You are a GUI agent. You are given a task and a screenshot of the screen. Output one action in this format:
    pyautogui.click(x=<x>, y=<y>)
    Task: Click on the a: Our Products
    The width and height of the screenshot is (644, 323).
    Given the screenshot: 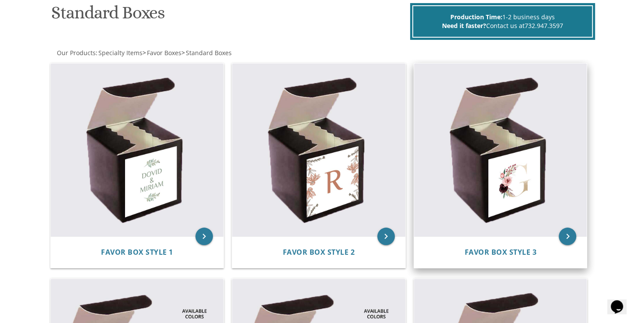 What is the action you would take?
    pyautogui.click(x=75, y=52)
    